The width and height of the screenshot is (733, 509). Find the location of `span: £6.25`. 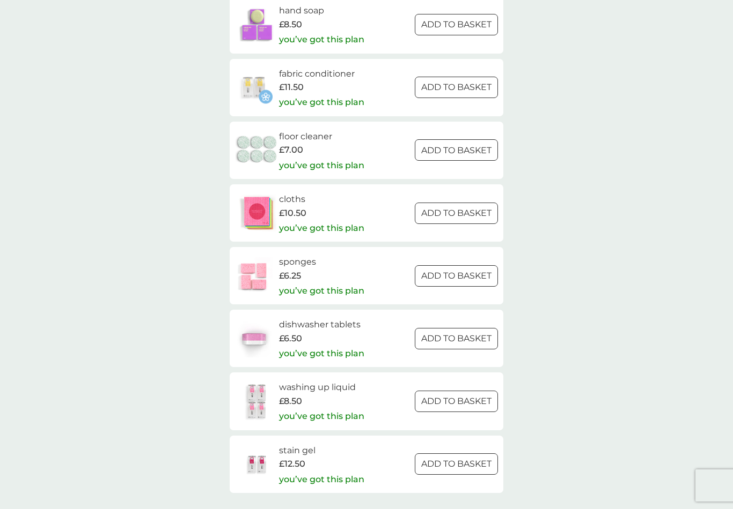

span: £6.25 is located at coordinates (290, 276).